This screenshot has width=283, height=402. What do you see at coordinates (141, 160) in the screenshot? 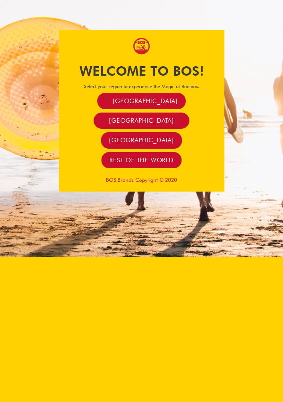
I see `a: Rest of the world` at bounding box center [141, 160].